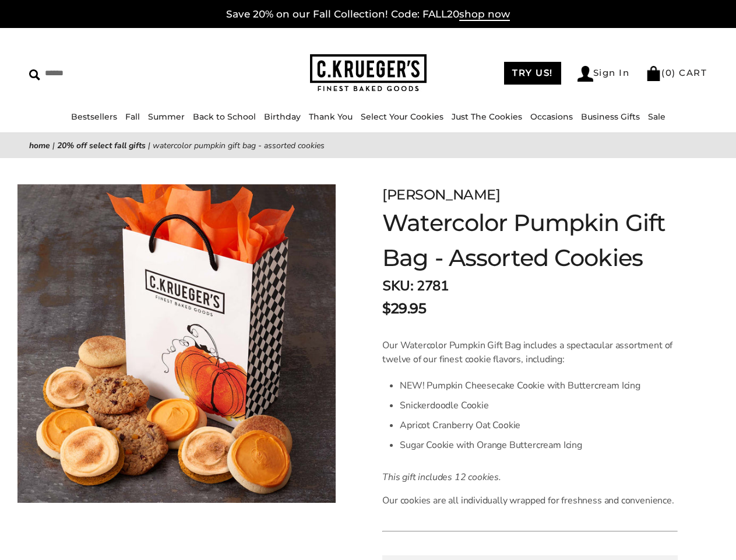 The width and height of the screenshot is (736, 560). Describe the element at coordinates (238, 145) in the screenshot. I see `span: Watercolor Pumpkin Gift Bag - Assorted Cookies` at that location.